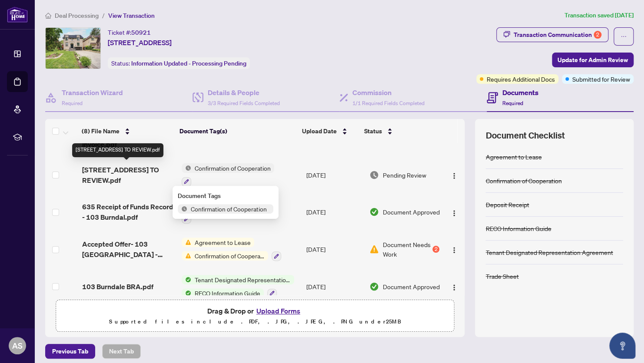  Describe the element at coordinates (73, 48) in the screenshot. I see `img: IMG-C12108628_1.jpg` at that location.